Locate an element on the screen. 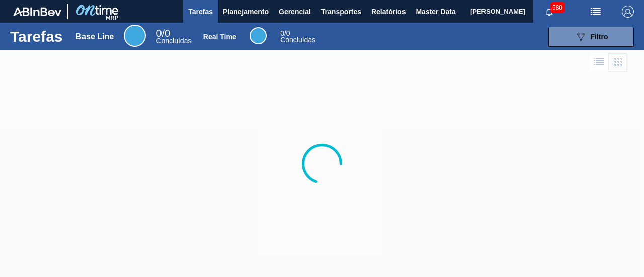 Image resolution: width=644 pixels, height=277 pixels. span: Planejamento is located at coordinates (246, 12).